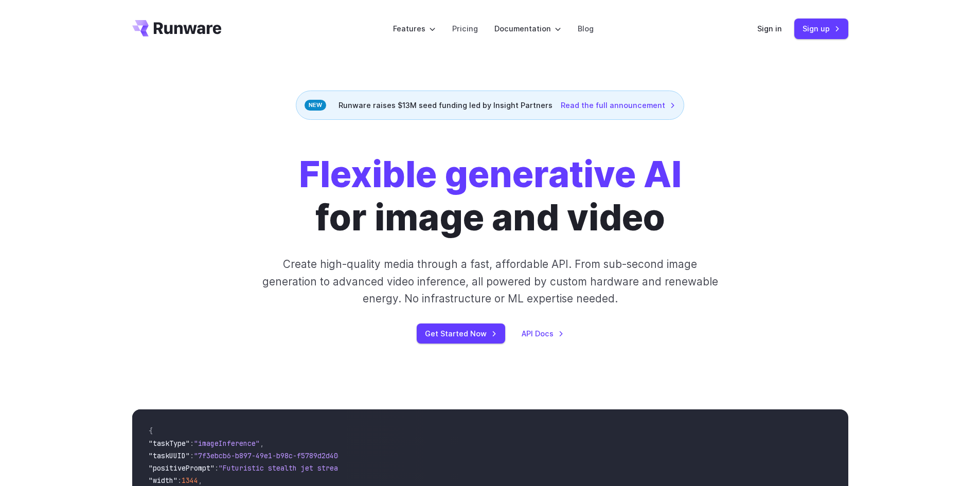 Image resolution: width=980 pixels, height=486 pixels. Describe the element at coordinates (170, 443) in the screenshot. I see `span: "taskType"` at that location.